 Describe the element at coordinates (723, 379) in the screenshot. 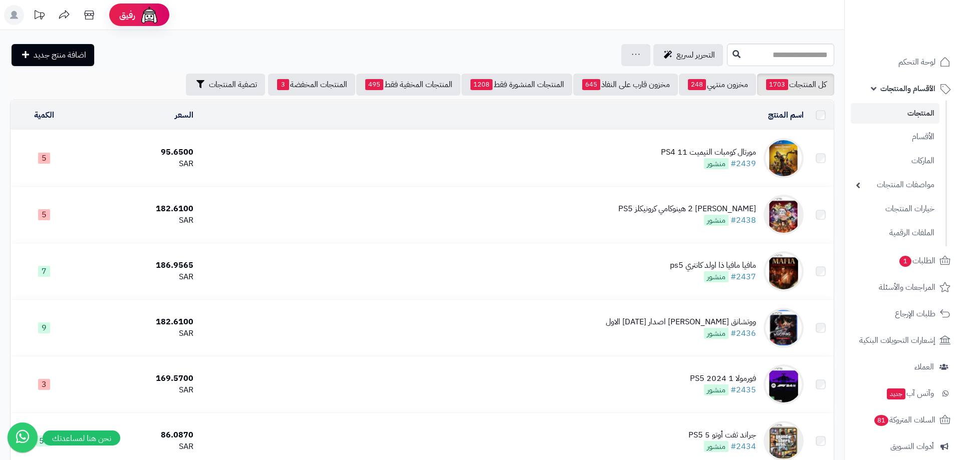

I see `div: فورمولا 1 2024 PS5` at that location.